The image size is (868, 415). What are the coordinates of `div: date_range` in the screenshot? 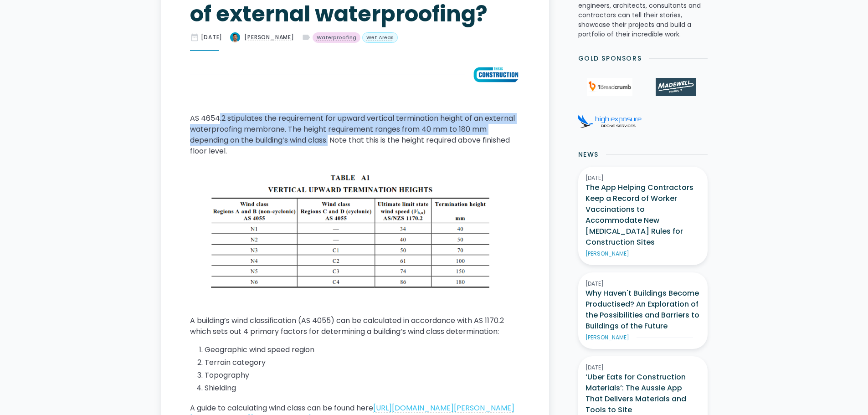 It's located at (195, 37).